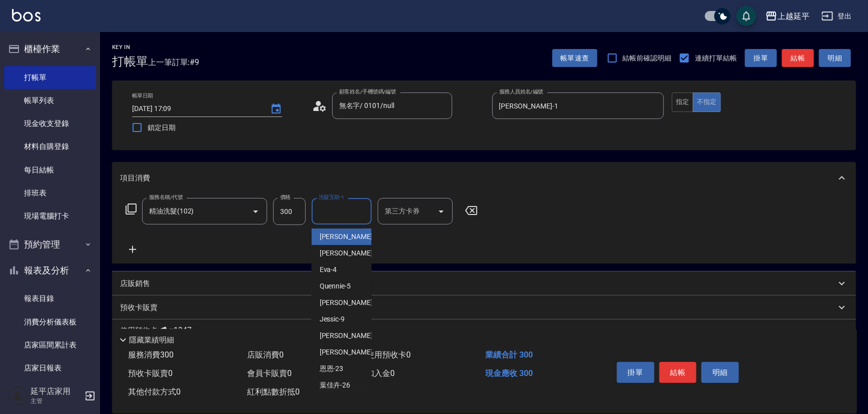 This screenshot has height=414, width=868. Describe the element at coordinates (50, 368) in the screenshot. I see `a: 店家日報表` at that location.